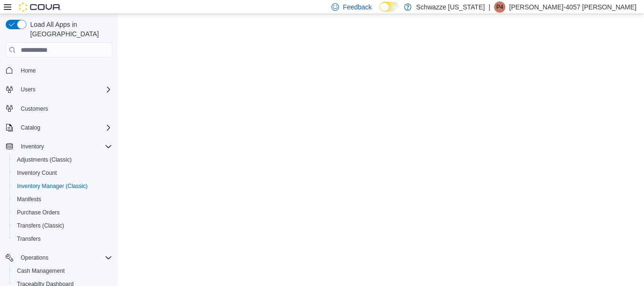  Describe the element at coordinates (40, 271) in the screenshot. I see `a: Cash Management` at that location.